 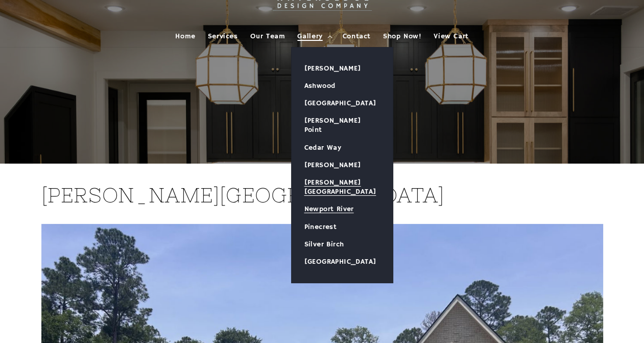 I want to click on span: Shop Now!, so click(x=402, y=36).